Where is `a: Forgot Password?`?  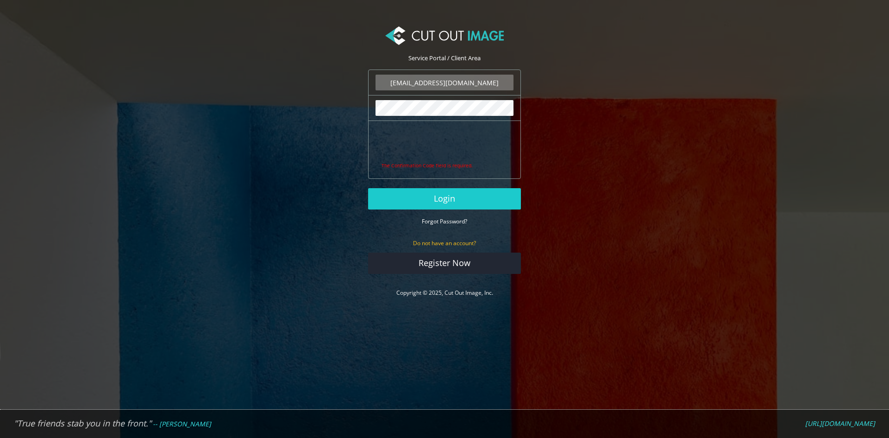 a: Forgot Password? is located at coordinates (445, 221).